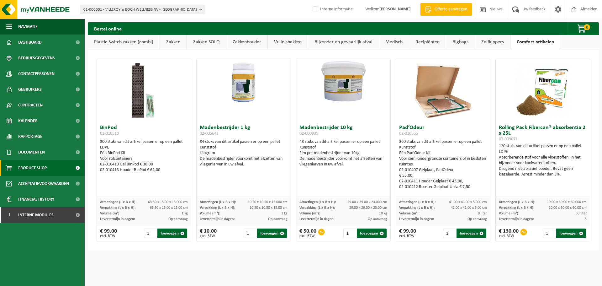 This screenshot has width=602, height=286. I want to click on div: Voor rolcontainers 02-010410 Gel BinPod € 38,00 02-010413 Houder BinPod € 62,00, so click(144, 164).